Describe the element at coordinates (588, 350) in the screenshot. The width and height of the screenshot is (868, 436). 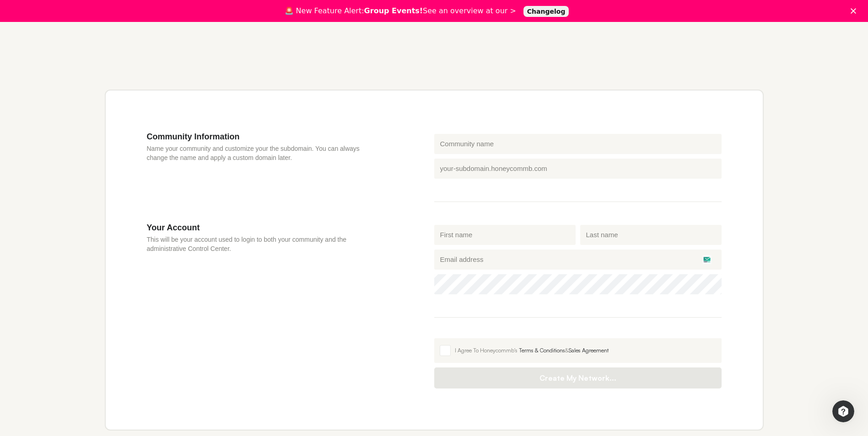
I see `a: Sales Agreement` at that location.